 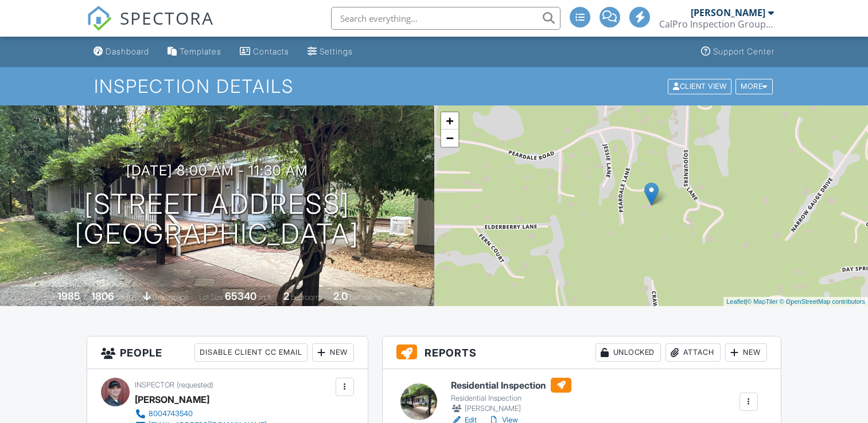 I want to click on span: SPECTORA, so click(x=167, y=18).